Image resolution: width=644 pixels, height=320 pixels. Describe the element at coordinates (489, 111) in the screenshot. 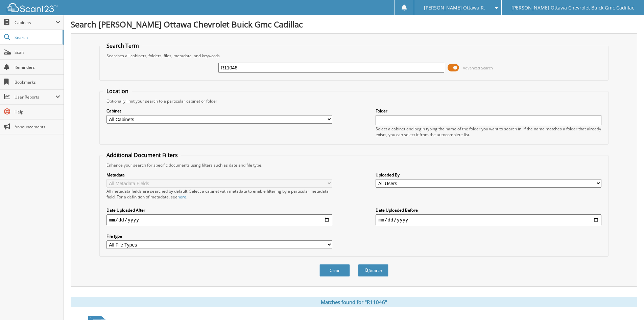

I see `label: Folder` at that location.